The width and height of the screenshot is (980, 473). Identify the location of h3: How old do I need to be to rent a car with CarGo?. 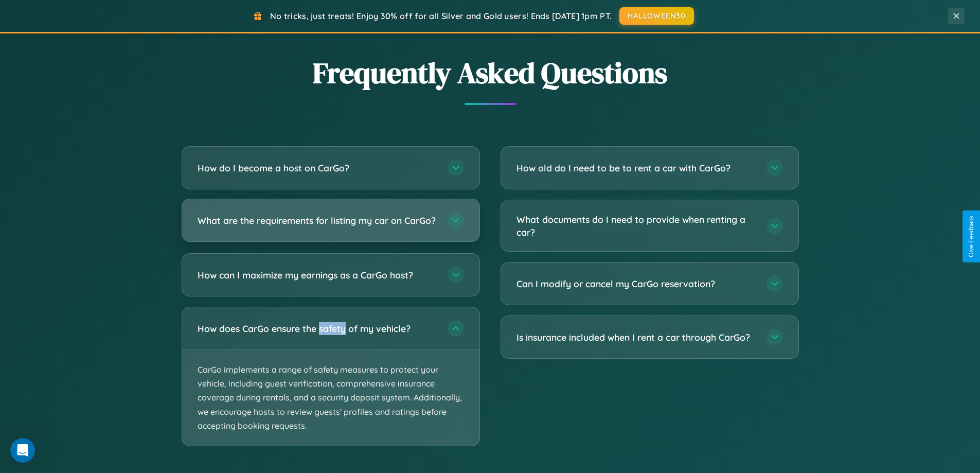
(636, 168).